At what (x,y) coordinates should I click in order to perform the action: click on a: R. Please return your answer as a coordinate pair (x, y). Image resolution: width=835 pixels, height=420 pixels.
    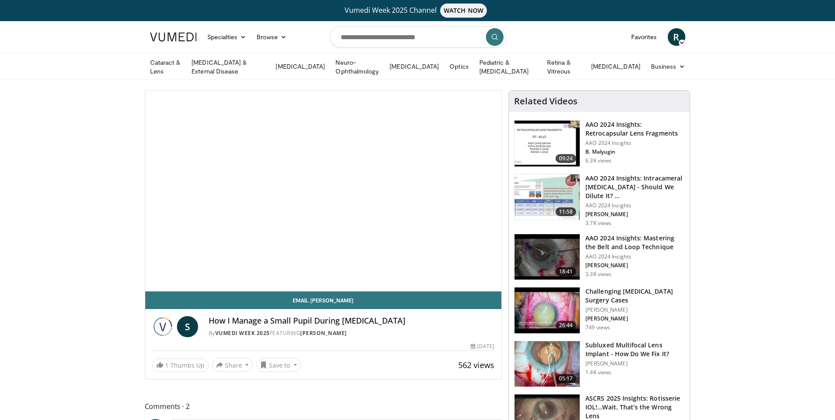
    Looking at the image, I should click on (676, 37).